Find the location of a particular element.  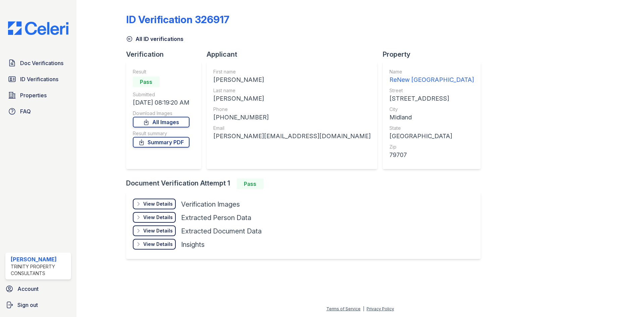

a: Properties is located at coordinates (38, 95).